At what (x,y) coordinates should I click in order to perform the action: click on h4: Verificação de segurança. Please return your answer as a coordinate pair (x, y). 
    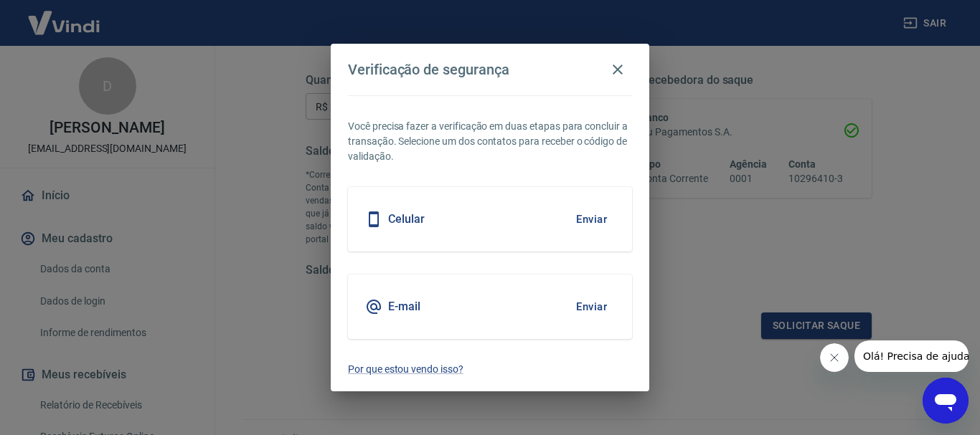
    Looking at the image, I should click on (428, 69).